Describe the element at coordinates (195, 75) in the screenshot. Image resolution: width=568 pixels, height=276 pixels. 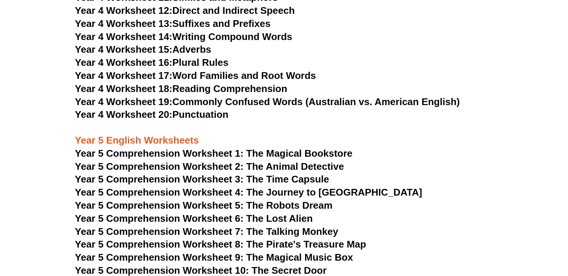
I see `a: Year 4 Worksheet 17:Word Families and Root Words` at that location.